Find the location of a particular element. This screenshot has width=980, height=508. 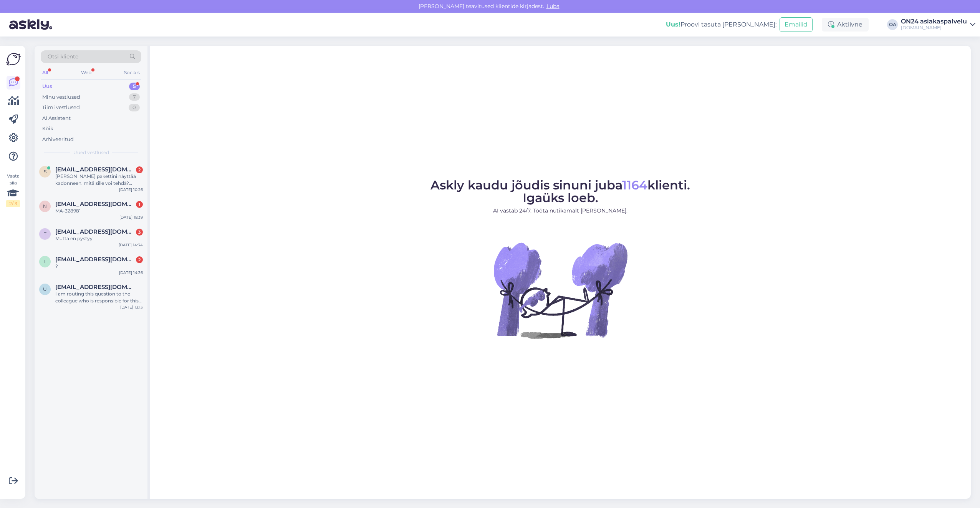

span: Askly kaudu jõudis sinuni juba klienti. Igaüks loeb. is located at coordinates (561, 191).